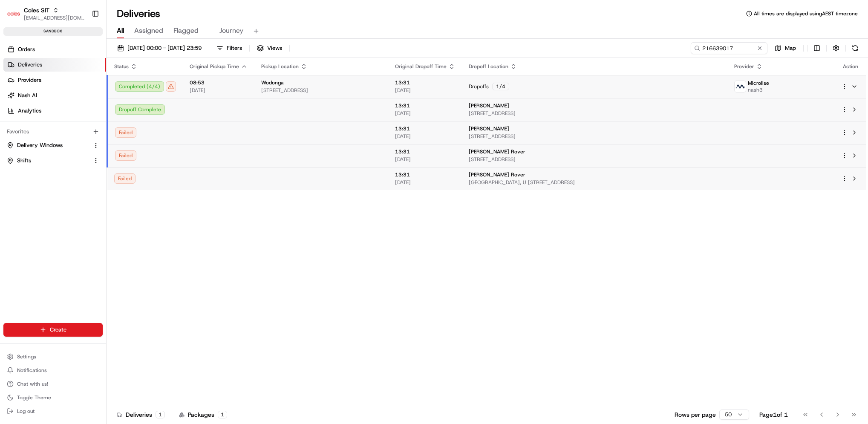 The height and width of the screenshot is (424, 868). What do you see at coordinates (53, 411) in the screenshot?
I see `button: Log out` at bounding box center [53, 411].